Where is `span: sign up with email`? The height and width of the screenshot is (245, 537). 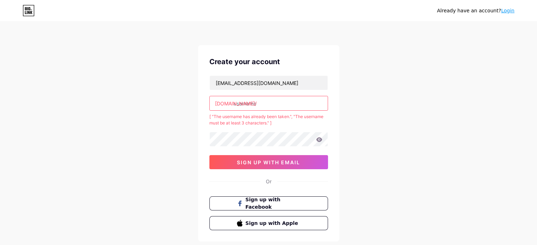
span: sign up with email is located at coordinates (268, 162).